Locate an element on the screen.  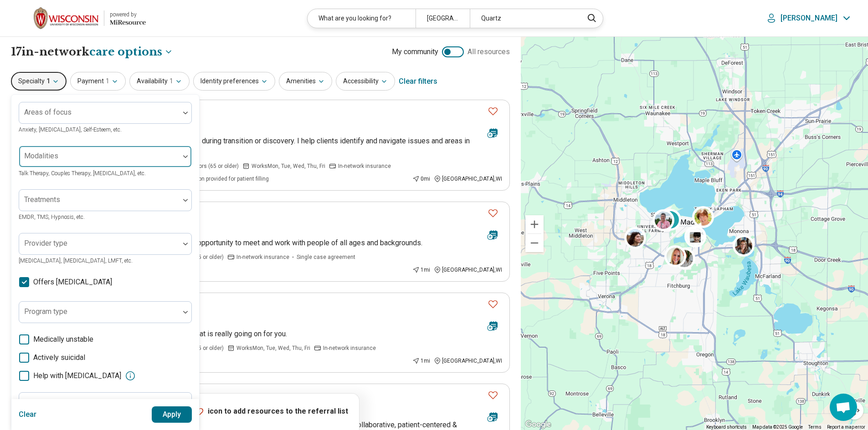
span: All resources is located at coordinates (488, 52).